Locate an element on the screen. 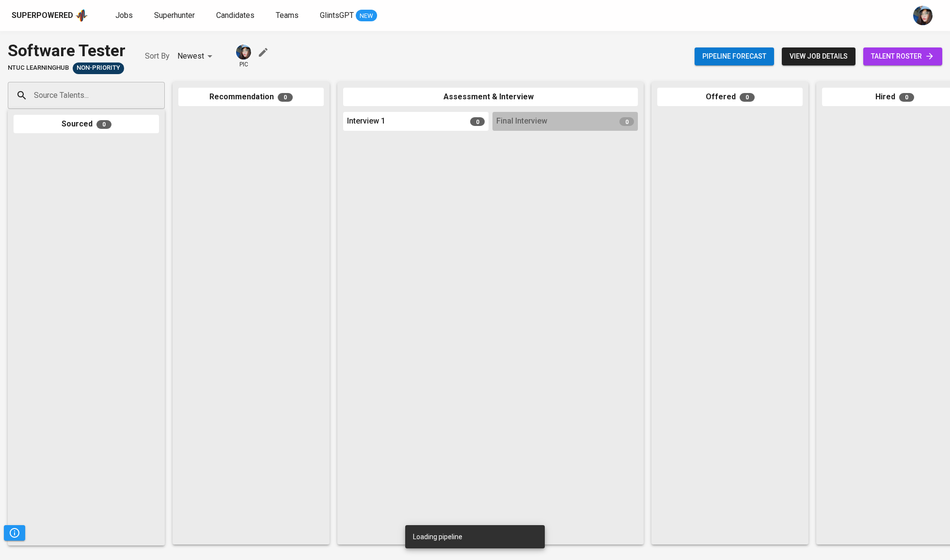  span: Non-Priority is located at coordinates (98, 68).